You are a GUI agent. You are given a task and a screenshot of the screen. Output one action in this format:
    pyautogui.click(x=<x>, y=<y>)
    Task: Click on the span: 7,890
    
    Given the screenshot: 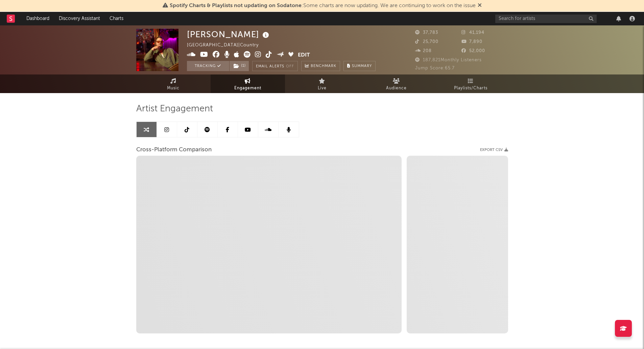 What is the action you would take?
    pyautogui.click(x=472, y=42)
    